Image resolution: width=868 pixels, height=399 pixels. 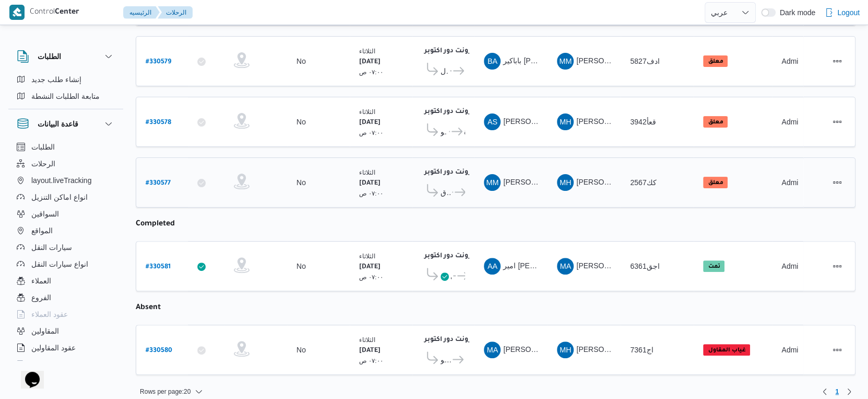 What do you see at coordinates (57, 79) in the screenshot?
I see `span: إنشاء طلب جديد` at bounding box center [57, 79].